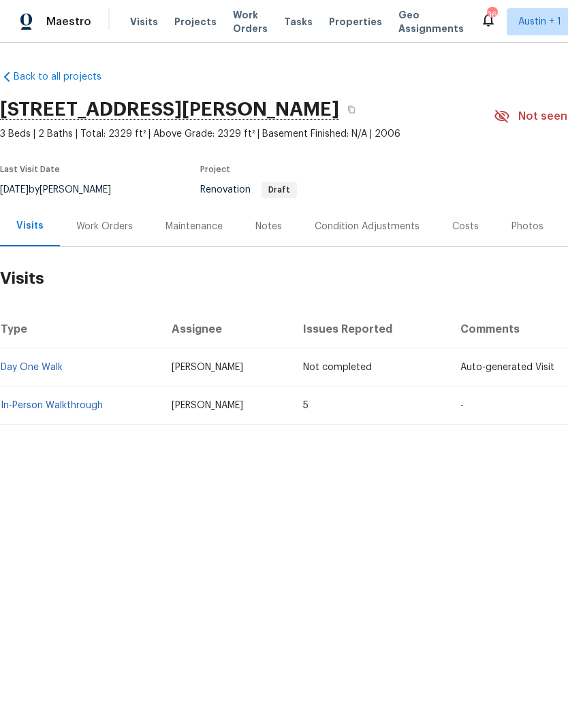  What do you see at coordinates (52, 406) in the screenshot?
I see `a: In-Person Walkthrough` at bounding box center [52, 406].